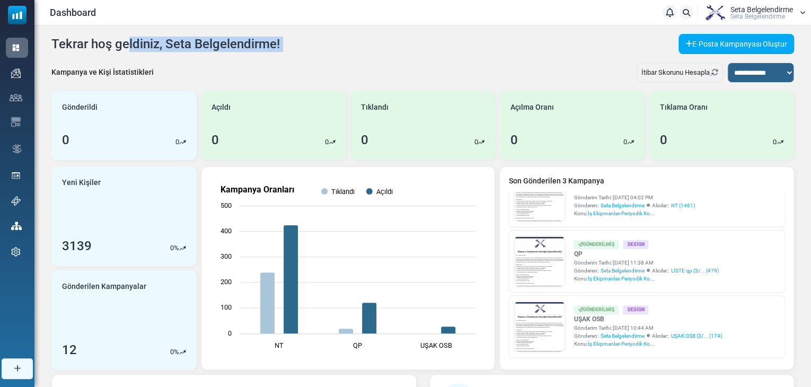 Image resolution: width=811 pixels, height=387 pixels. Describe the element at coordinates (753, 13) in the screenshot. I see `a: User Logo Seta Belgelendirme Seta Belgelendi̇rme` at that location.